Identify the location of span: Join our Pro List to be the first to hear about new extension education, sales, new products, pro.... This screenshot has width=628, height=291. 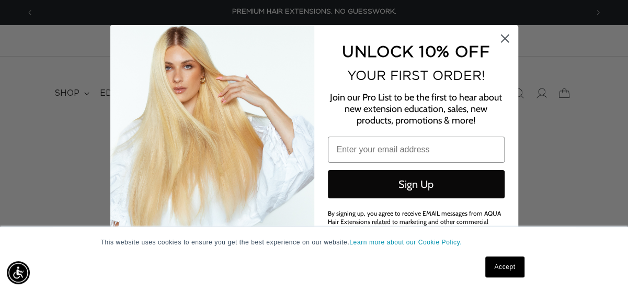
(415, 109).